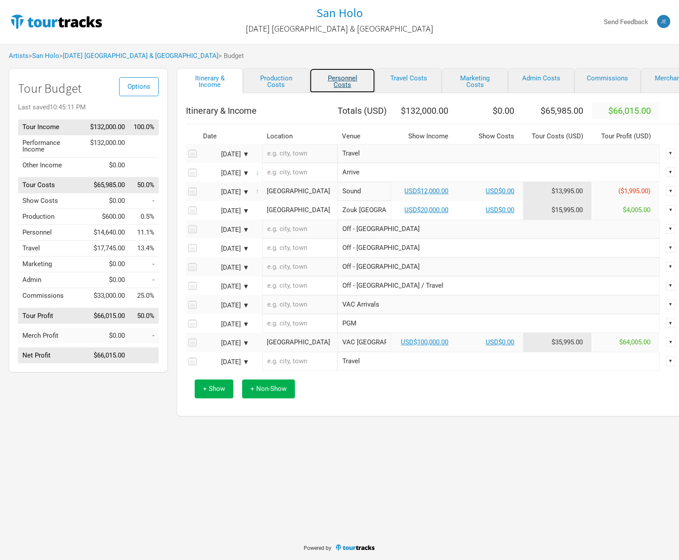 Image resolution: width=679 pixels, height=560 pixels. Describe the element at coordinates (52, 127) in the screenshot. I see `td: Tour Income` at that location.